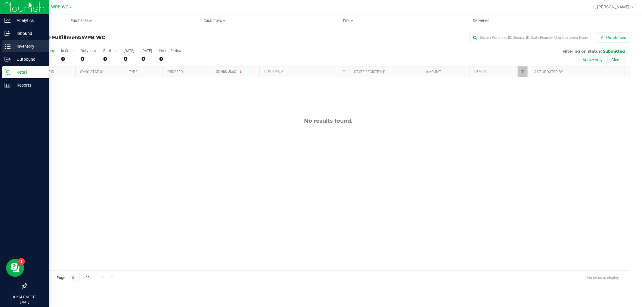 The image size is (642, 307). I want to click on inline-svg: Inbound, so click(8, 33).